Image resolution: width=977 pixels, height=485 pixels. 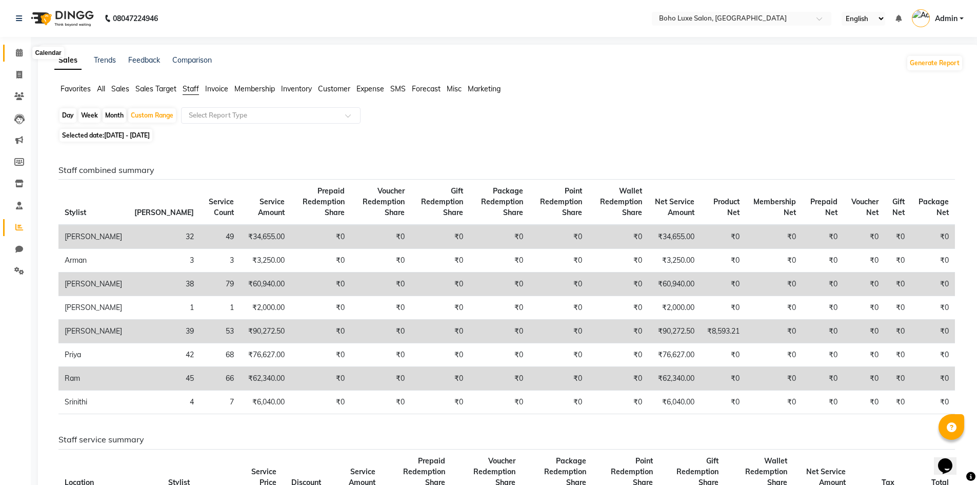 What do you see at coordinates (220, 331) in the screenshot?
I see `td: 53` at bounding box center [220, 331].